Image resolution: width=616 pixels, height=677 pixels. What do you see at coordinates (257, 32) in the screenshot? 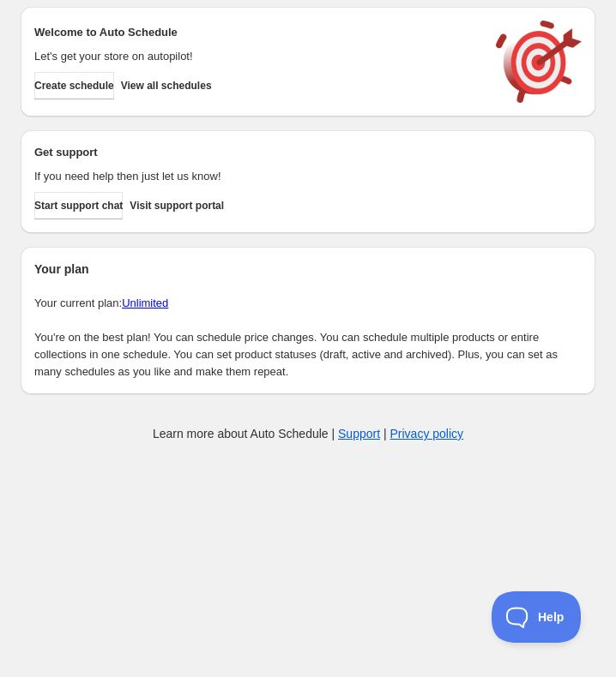
I see `h2: Welcome to Auto Schedule` at bounding box center [257, 32].